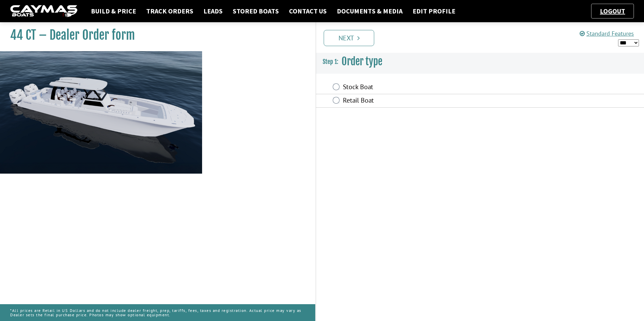 This screenshot has width=644, height=321. What do you see at coordinates (114, 11) in the screenshot?
I see `a: Build & Price` at bounding box center [114, 11].